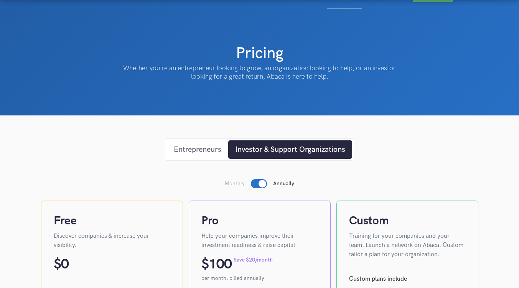 The width and height of the screenshot is (519, 288). Describe the element at coordinates (284, 184) in the screenshot. I see `p: Annually` at that location.